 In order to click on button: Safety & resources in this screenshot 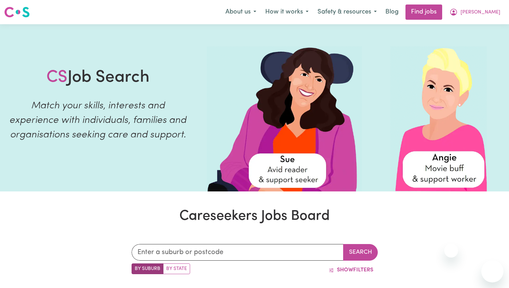, I will do `click(347, 12)`.